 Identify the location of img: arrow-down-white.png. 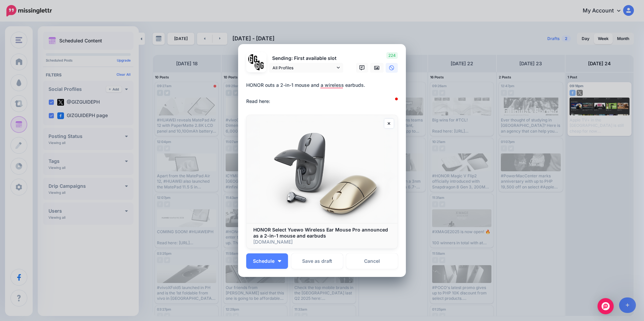
(280, 261).